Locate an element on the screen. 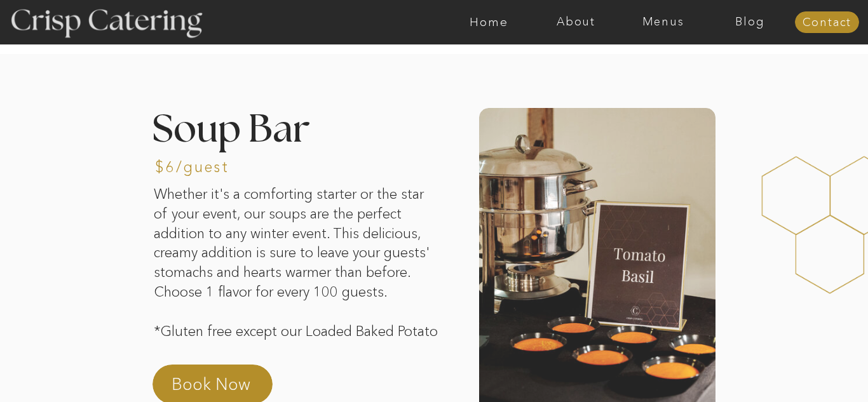  p: Whether it's a comforting starter or the star of your event, our soups are the perfect addition t... is located at coordinates (297, 274).